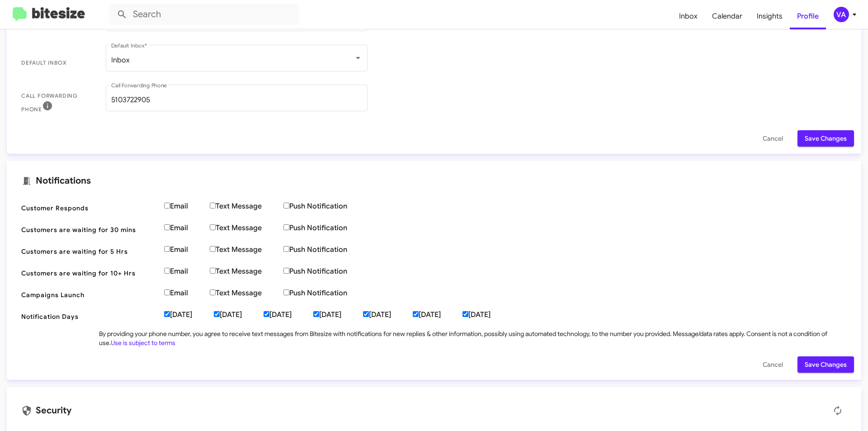 The height and width of the screenshot is (431, 868). What do you see at coordinates (89, 273) in the screenshot?
I see `span: Customers are waiting for 10+ Hrs` at bounding box center [89, 273].